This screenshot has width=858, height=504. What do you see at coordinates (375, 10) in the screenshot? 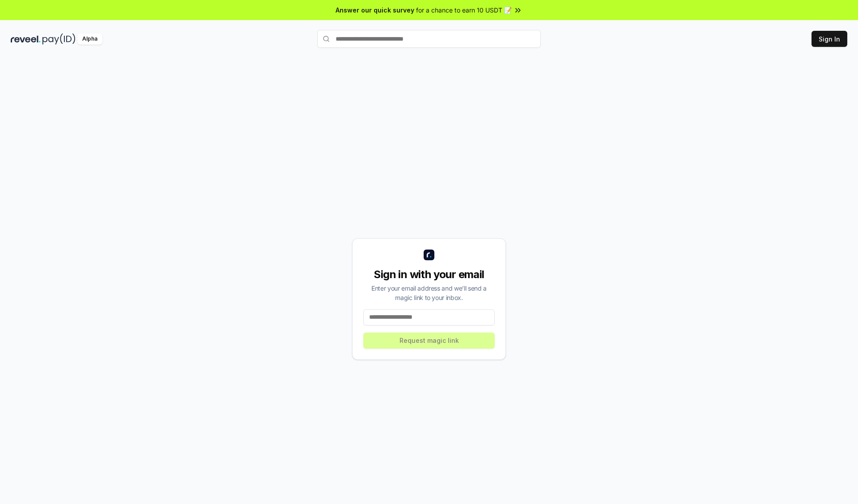
I see `span: Answer our quick survey` at bounding box center [375, 10].